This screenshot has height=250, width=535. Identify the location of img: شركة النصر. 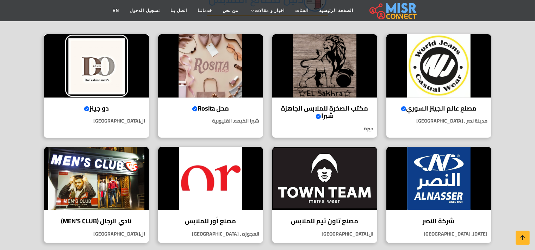
(439, 179).